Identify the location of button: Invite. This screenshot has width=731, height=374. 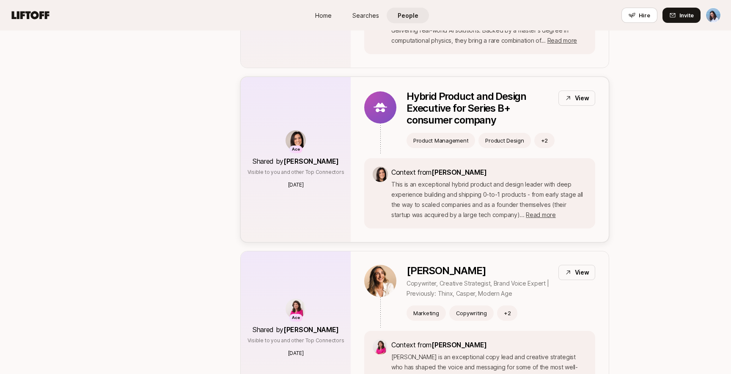
(681, 15).